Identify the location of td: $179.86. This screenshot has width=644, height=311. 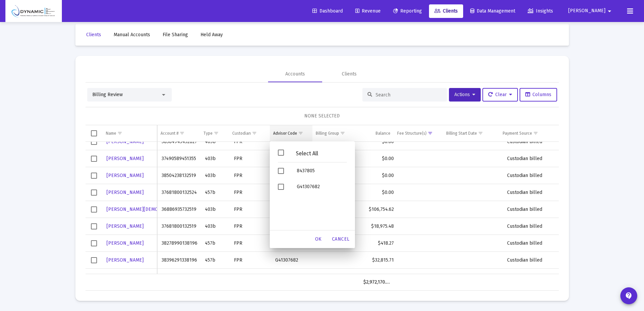
(380, 277).